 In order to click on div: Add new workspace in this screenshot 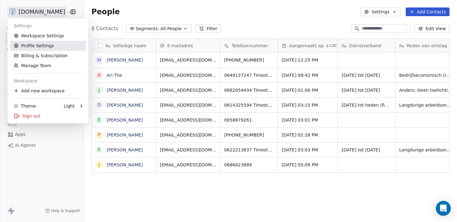, I will do `click(48, 91)`.